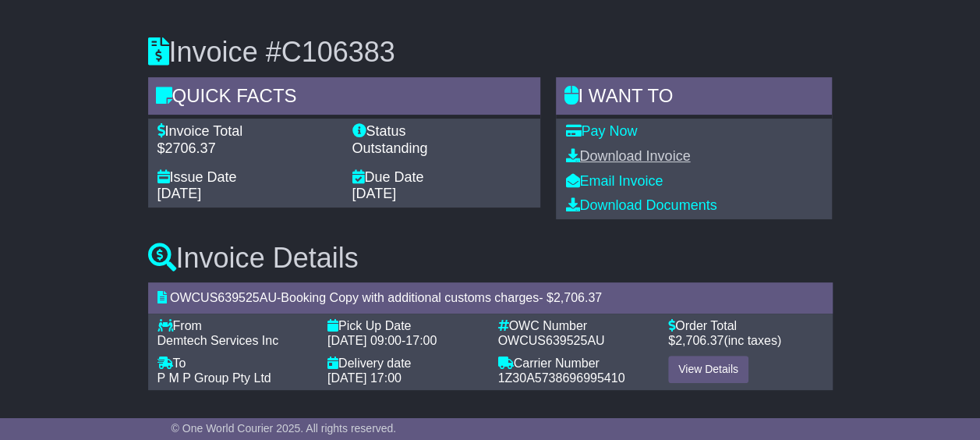 This screenshot has width=980, height=440. What do you see at coordinates (601, 131) in the screenshot?
I see `a: Pay Now` at bounding box center [601, 131].